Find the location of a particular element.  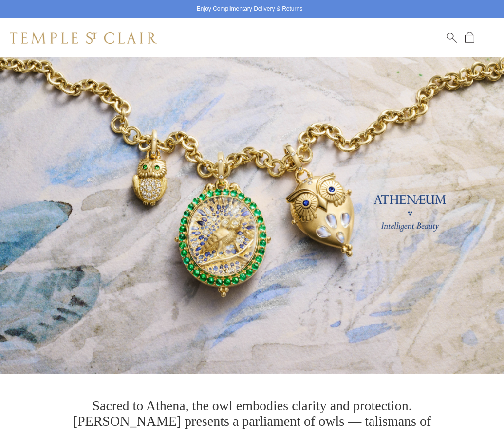

p: Enjoy Complimentary Delivery & Returns is located at coordinates (249, 9).